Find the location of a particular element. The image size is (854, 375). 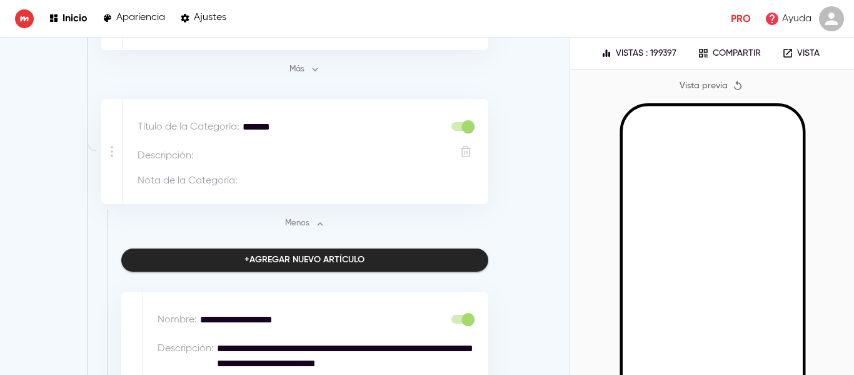

p: Vistas : 199397 is located at coordinates (646, 53).